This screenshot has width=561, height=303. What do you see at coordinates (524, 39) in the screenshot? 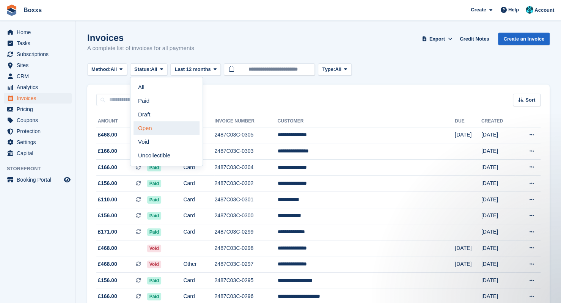
I see `a: Create an Invoice` at bounding box center [524, 39].